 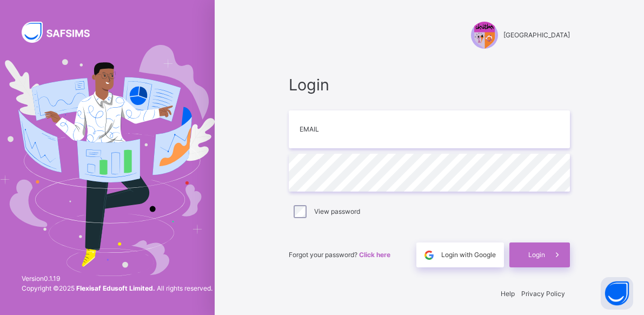 I want to click on a: Privacy Policy, so click(x=543, y=293).